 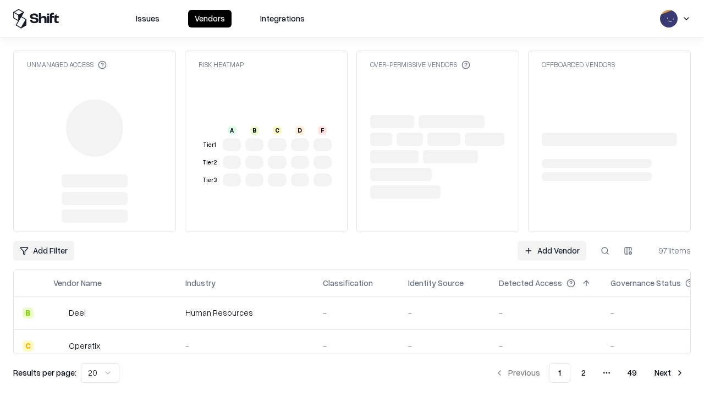 I want to click on img: Operatix, so click(x=59, y=346).